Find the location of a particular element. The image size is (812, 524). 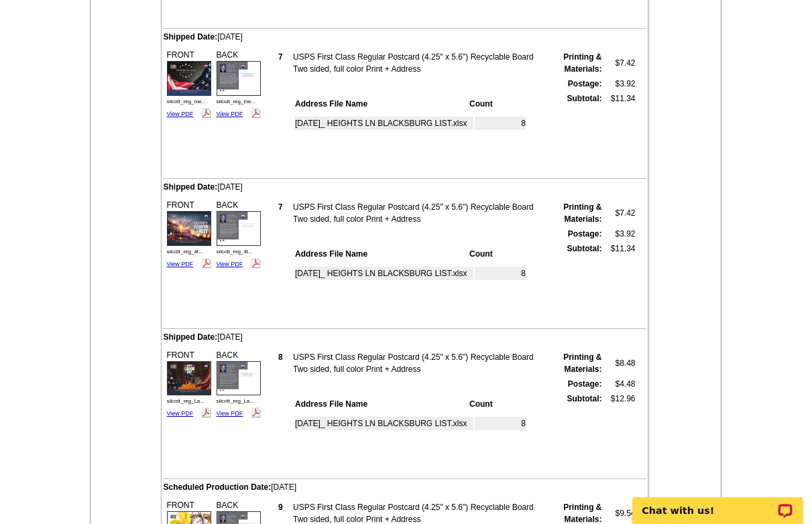

strong: 8 is located at coordinates (280, 357).